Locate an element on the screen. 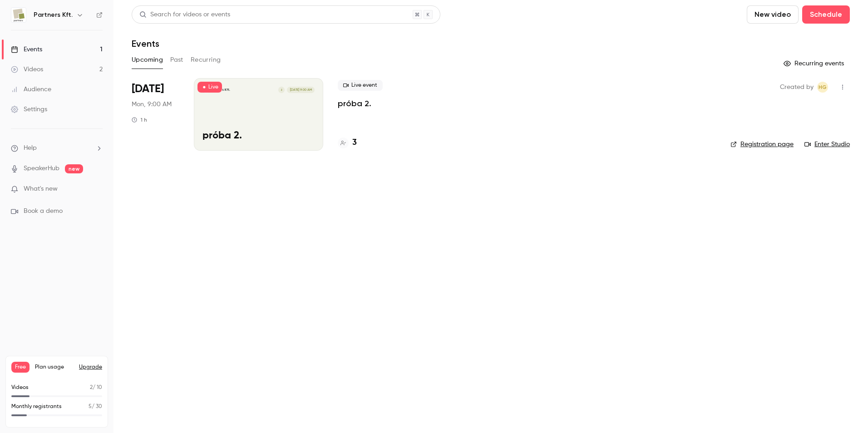 The width and height of the screenshot is (868, 433). div: Events is located at coordinates (26, 49).